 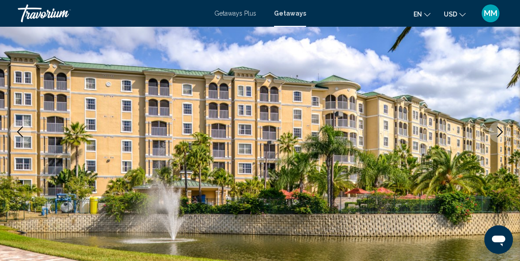 What do you see at coordinates (290, 13) in the screenshot?
I see `span: Getaways` at bounding box center [290, 13].